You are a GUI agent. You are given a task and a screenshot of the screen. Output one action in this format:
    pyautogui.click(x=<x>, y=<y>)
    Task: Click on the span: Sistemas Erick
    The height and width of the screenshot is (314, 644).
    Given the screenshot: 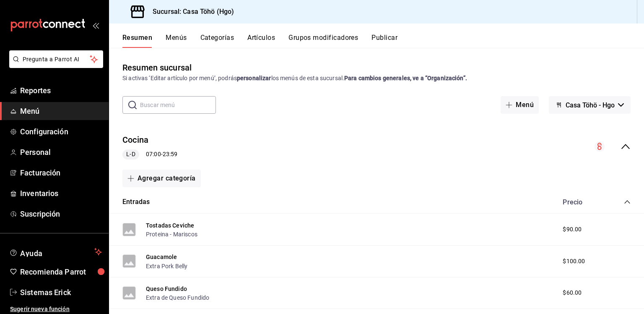 What is the action you would take?
    pyautogui.click(x=61, y=292)
    